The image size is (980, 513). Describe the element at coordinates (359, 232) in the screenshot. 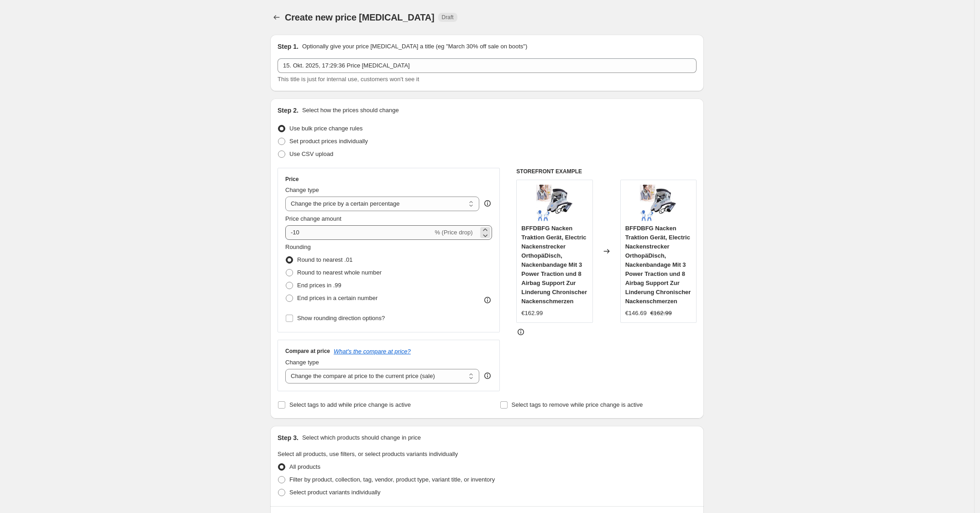

I see `input: -15` at that location.